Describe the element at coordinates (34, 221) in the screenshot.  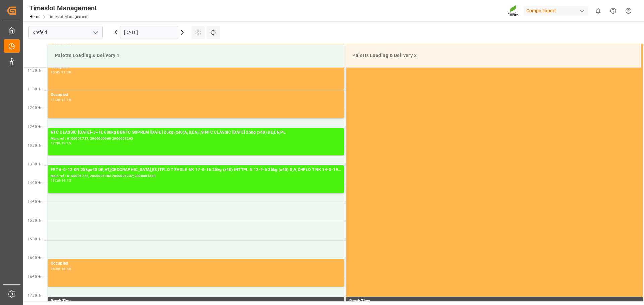
I see `span: 15:00 Hr` at that location.